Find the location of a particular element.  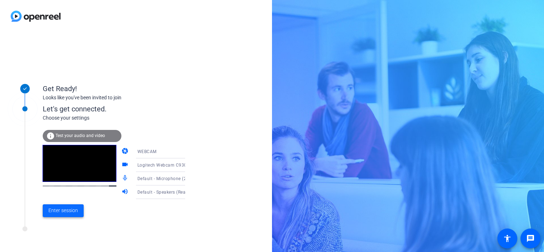

div: Get Ready! is located at coordinates (114, 89).